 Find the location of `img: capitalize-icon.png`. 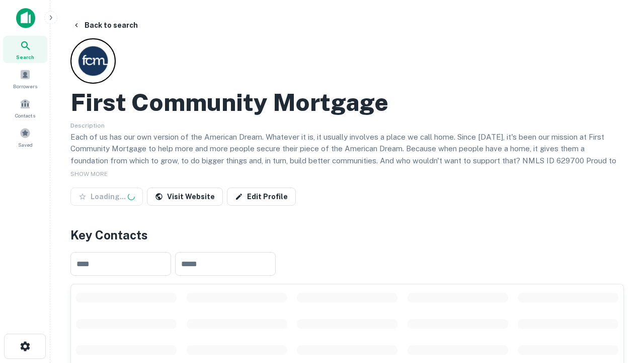

img: capitalize-icon.png is located at coordinates (26, 18).